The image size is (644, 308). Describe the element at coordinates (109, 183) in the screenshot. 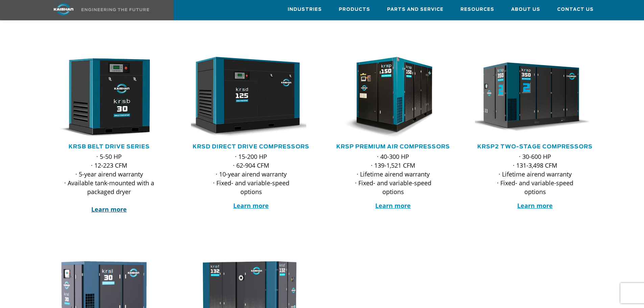

I see `p: · 5-50 HP · 12-223 CFM · 5-year airend warranty · Available tank-mounted with a packaged dryer` at that location.